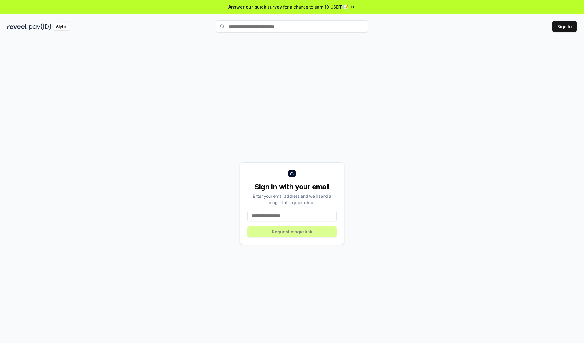 The width and height of the screenshot is (584, 343). What do you see at coordinates (564, 26) in the screenshot?
I see `button: Sign In` at bounding box center [564, 26].